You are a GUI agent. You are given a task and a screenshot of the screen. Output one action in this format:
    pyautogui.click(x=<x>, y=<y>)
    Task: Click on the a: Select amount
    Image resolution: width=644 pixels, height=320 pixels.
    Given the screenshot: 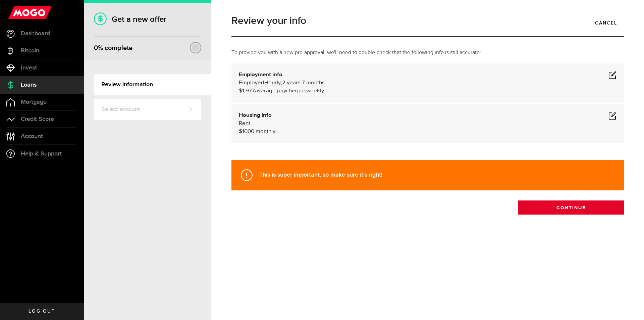 What is the action you would take?
    pyautogui.click(x=148, y=109)
    